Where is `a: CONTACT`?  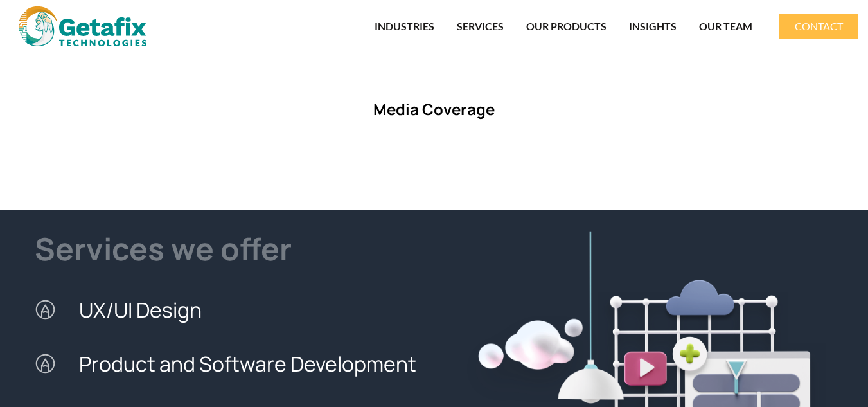
a: CONTACT is located at coordinates (819, 26).